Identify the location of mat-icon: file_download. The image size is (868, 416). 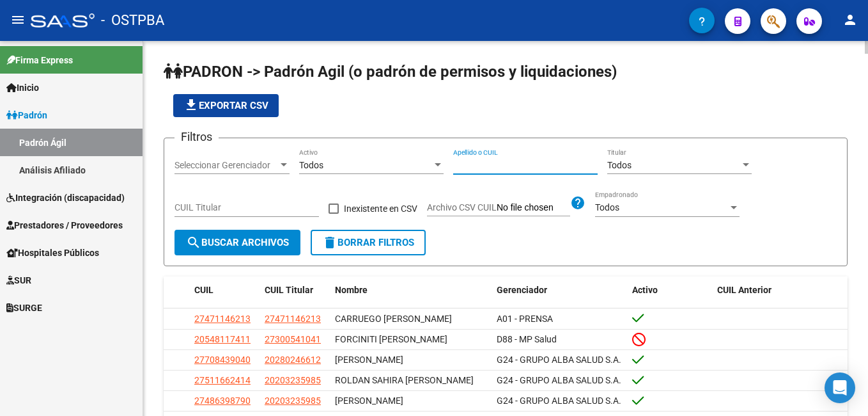
(191, 104).